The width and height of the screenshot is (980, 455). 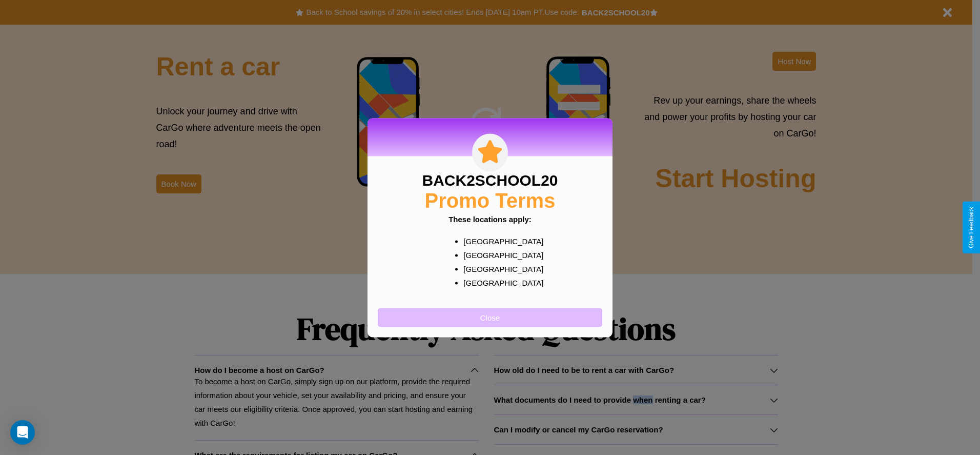 What do you see at coordinates (22, 433) in the screenshot?
I see `div: Open Intercom Messenger` at bounding box center [22, 433].